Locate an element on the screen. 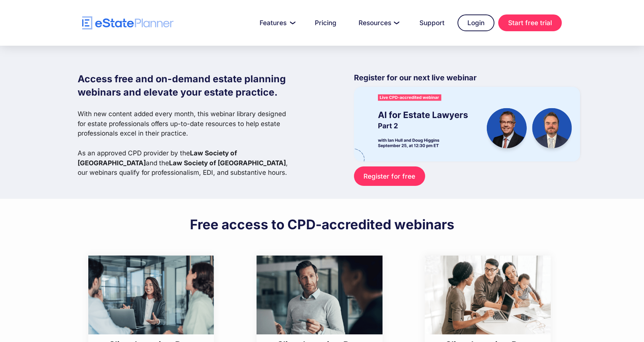 The height and width of the screenshot is (342, 644). a: Support is located at coordinates (432, 23).